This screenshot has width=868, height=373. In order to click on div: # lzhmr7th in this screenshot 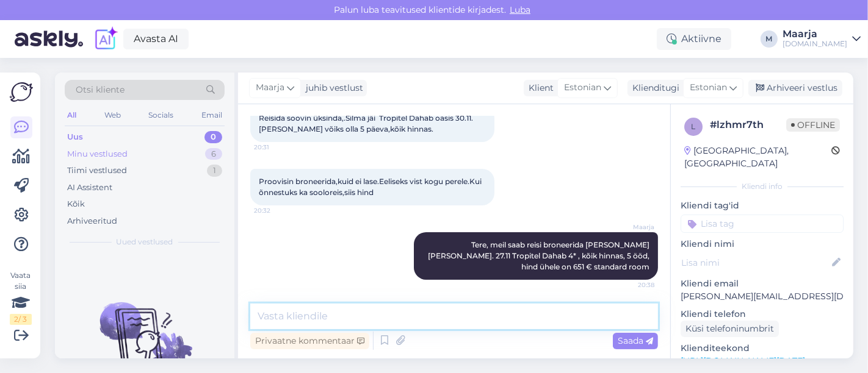, I will do `click(748, 125)`.